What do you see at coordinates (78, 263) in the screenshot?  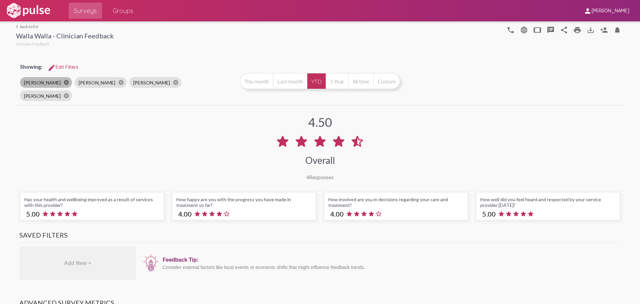 I see `div: Add New +` at bounding box center [78, 263].